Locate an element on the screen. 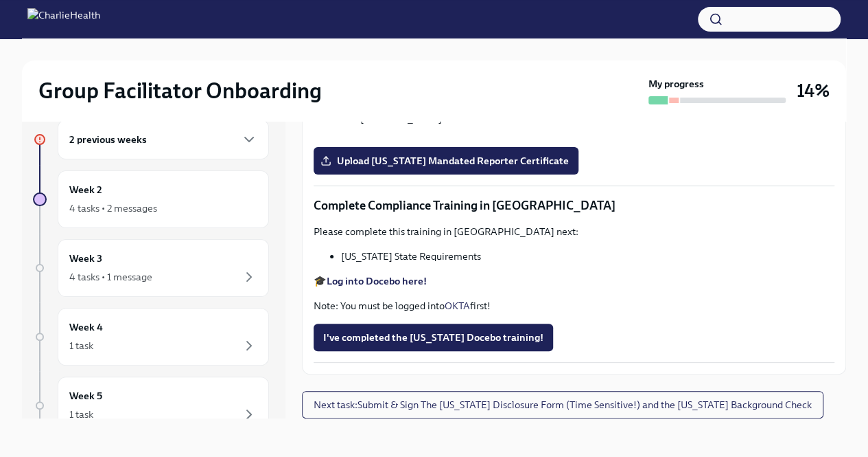  div: 4 tasks • 2 messages is located at coordinates (113, 208).